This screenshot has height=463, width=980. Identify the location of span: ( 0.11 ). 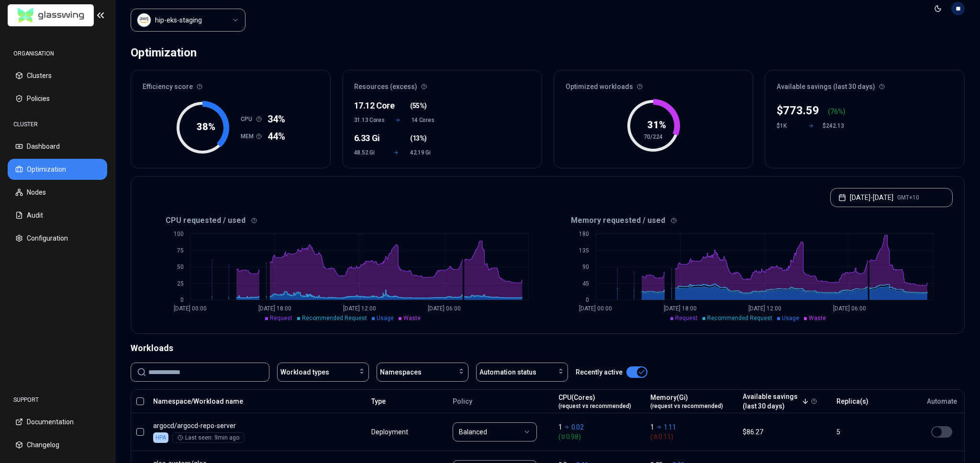
(692, 437).